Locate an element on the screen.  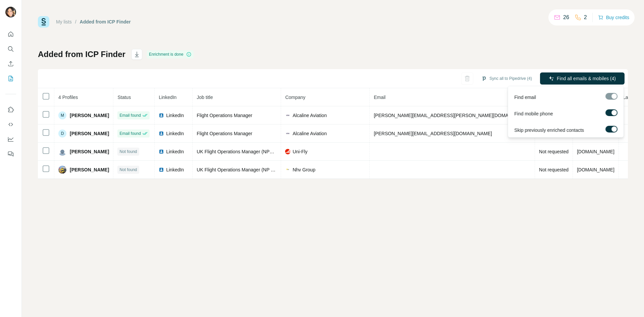
span: UK Flight Operations Manager (NPFO) is located at coordinates (237, 152).